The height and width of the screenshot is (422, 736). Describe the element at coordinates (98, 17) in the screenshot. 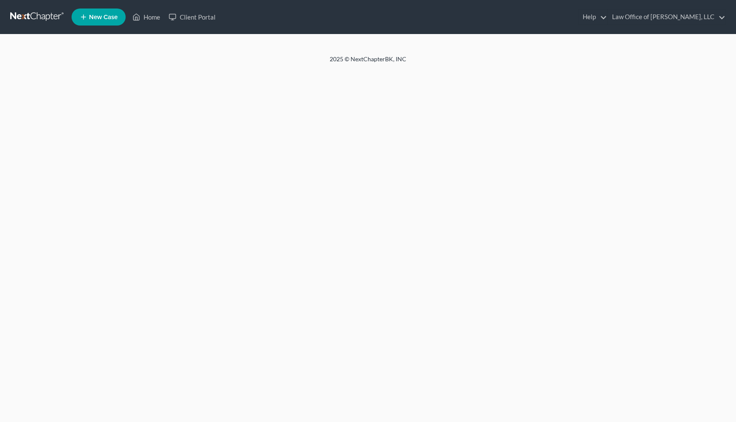

I see `new-legal-case-button: New Case` at that location.